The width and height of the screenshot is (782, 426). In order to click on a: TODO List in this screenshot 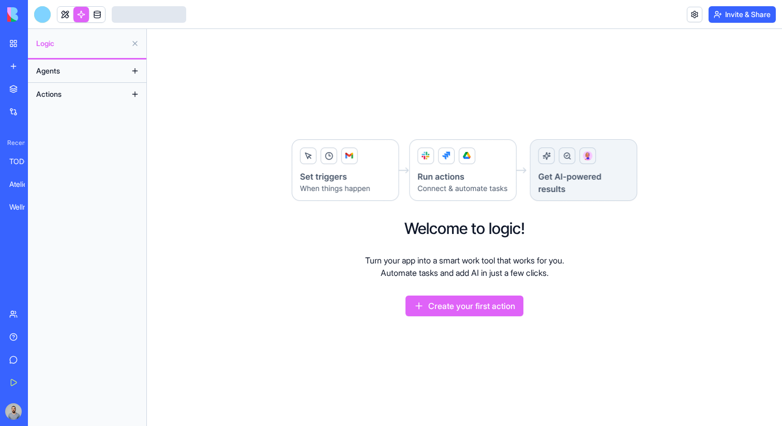, I will do `click(24, 161)`.